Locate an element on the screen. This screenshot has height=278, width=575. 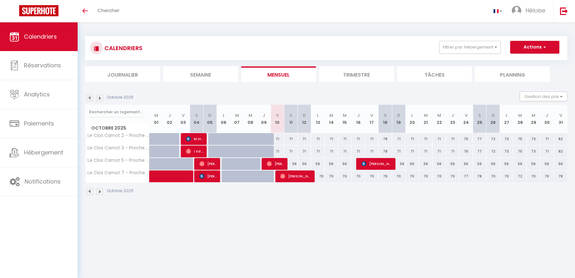
li: Journalier is located at coordinates (123, 74).